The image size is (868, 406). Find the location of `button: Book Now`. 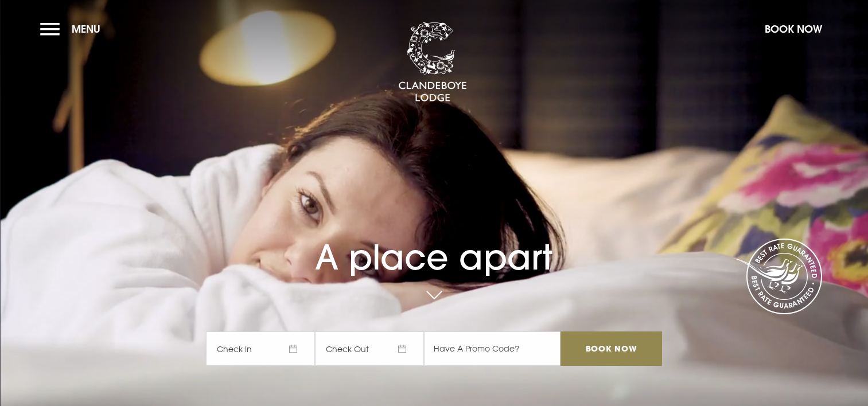

button: Book Now is located at coordinates (794, 29).